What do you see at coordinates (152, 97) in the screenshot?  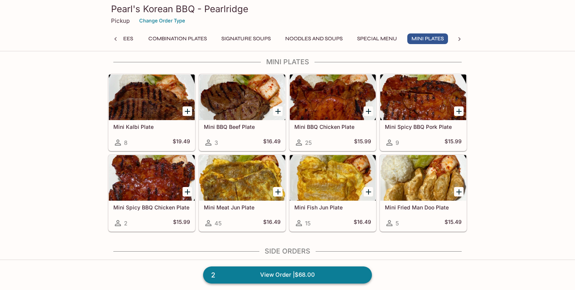 I see `div: Mini Kalbi Plate` at bounding box center [152, 97].